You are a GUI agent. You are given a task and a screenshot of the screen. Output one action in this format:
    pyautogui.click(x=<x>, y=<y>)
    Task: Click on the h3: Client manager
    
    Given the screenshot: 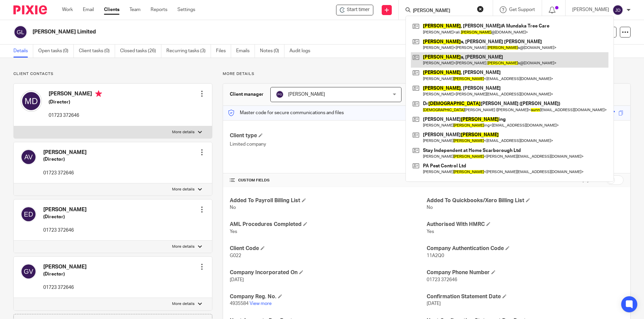 What is the action you would take?
    pyautogui.click(x=247, y=94)
    